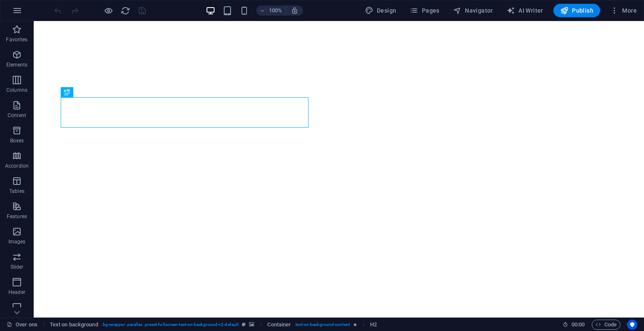 The height and width of the screenshot is (331, 644). What do you see at coordinates (606, 325) in the screenshot?
I see `span: Code` at bounding box center [606, 325].